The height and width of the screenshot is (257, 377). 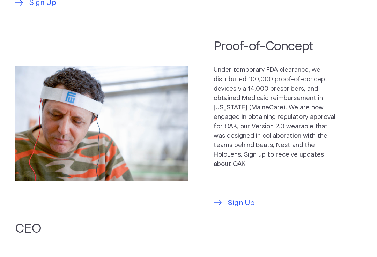 What do you see at coordinates (234, 203) in the screenshot?
I see `a: Sign Up` at bounding box center [234, 203].